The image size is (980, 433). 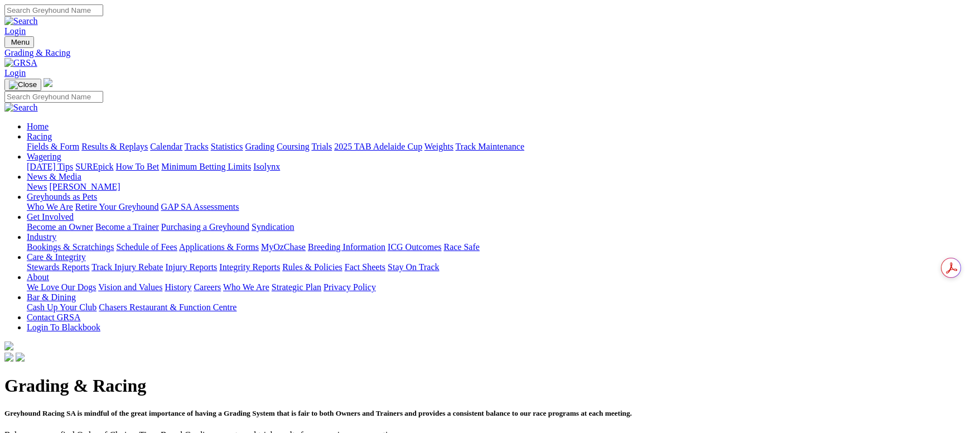 What do you see at coordinates (321, 146) in the screenshot?
I see `a: Trials` at bounding box center [321, 146].